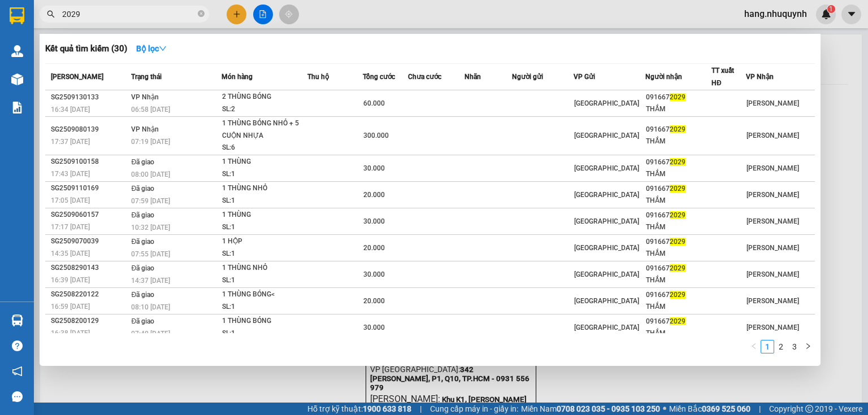 The image size is (868, 415). Describe the element at coordinates (89, 97) in the screenshot. I see `div: SG2509130133` at that location.